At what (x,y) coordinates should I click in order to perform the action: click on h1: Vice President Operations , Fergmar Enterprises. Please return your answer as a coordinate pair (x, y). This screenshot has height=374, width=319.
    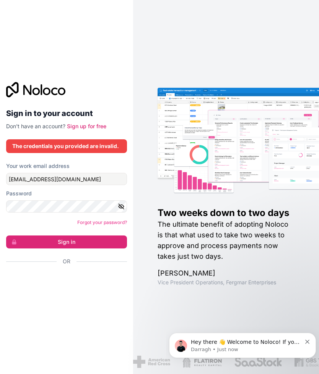
    Looking at the image, I should click on (226, 283).